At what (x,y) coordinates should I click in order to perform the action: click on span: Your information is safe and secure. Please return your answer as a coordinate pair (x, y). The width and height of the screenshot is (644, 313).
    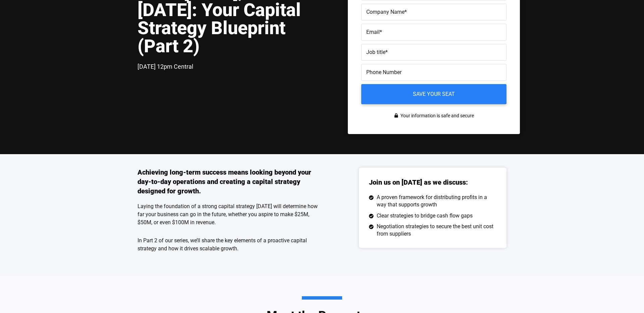
    Looking at the image, I should click on (436, 115).